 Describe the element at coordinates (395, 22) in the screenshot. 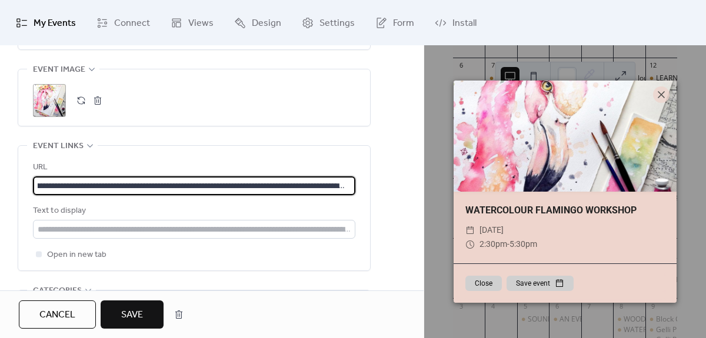

I see `a: Form` at that location.